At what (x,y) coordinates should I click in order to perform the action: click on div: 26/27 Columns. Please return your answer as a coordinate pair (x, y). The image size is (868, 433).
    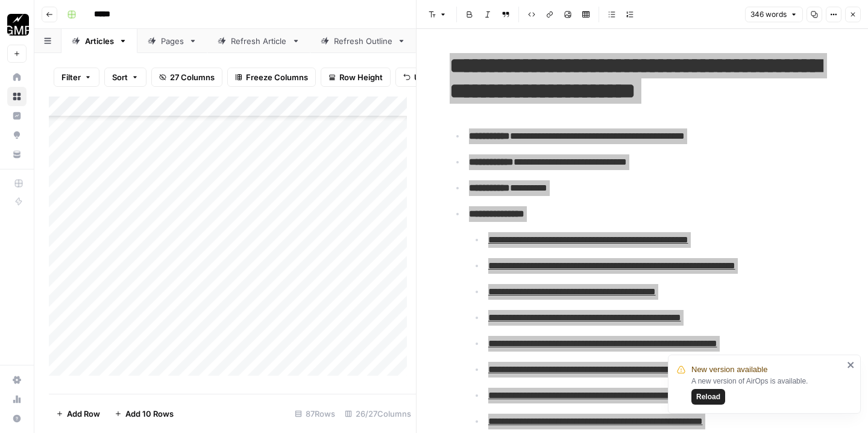
    Looking at the image, I should click on (378, 414).